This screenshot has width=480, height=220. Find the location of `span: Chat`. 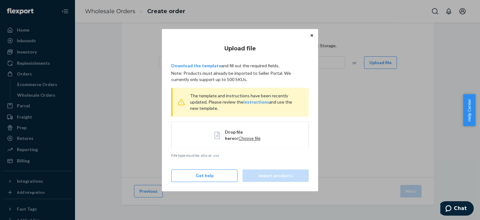

span: Chat is located at coordinates (20, 7).